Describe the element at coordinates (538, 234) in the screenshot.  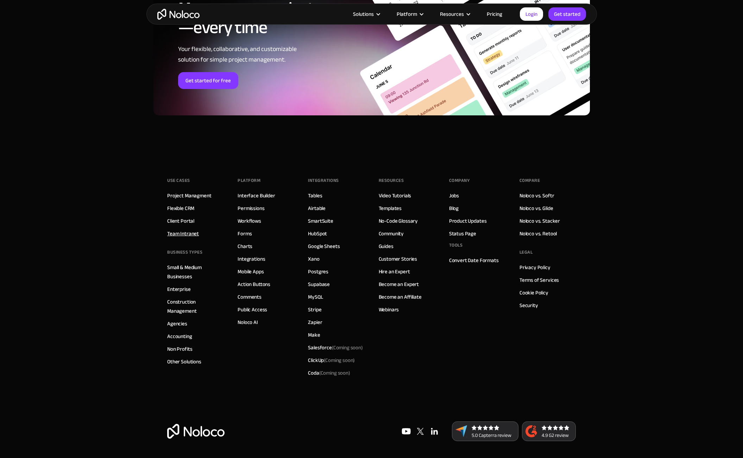
I see `a: Noloco vs. Retool` at that location.